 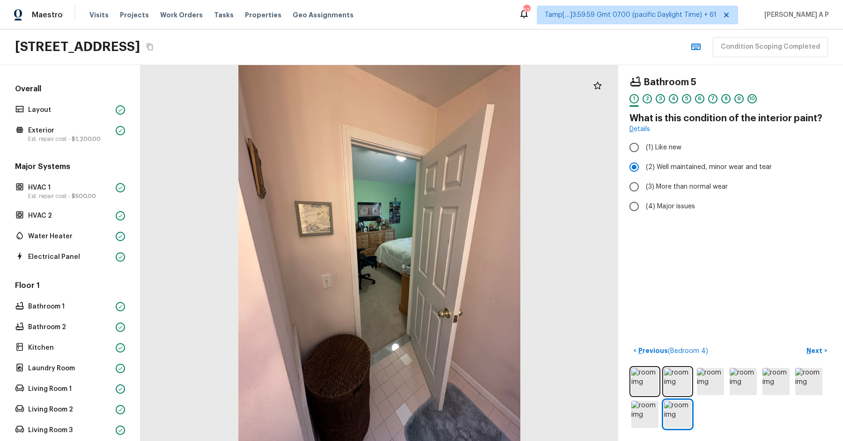 I want to click on span: Tamp[…]3:59:59 Gmt 0700 (pacific Daylight Time) + 61, so click(x=630, y=15).